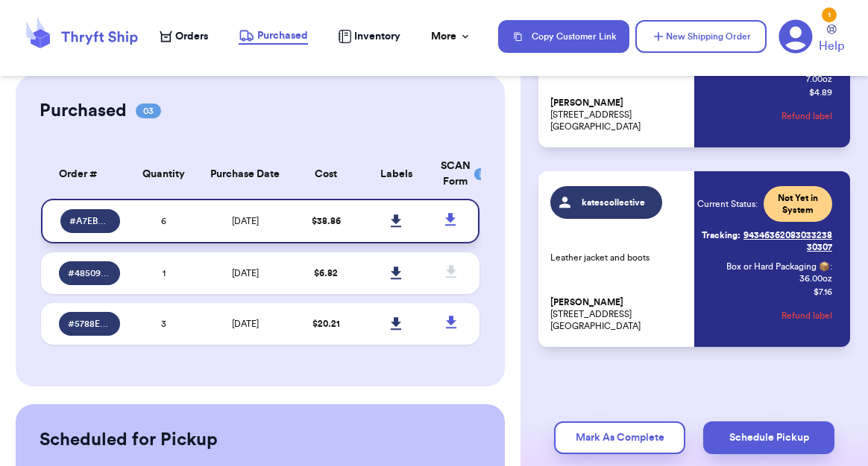 This screenshot has height=466, width=868. I want to click on a: Orders, so click(183, 36).